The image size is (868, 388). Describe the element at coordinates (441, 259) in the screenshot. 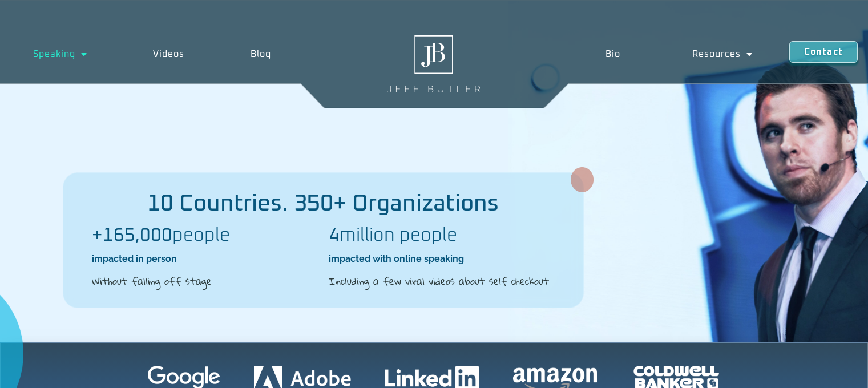

I see `h2: impacted with online speaking` at that location.